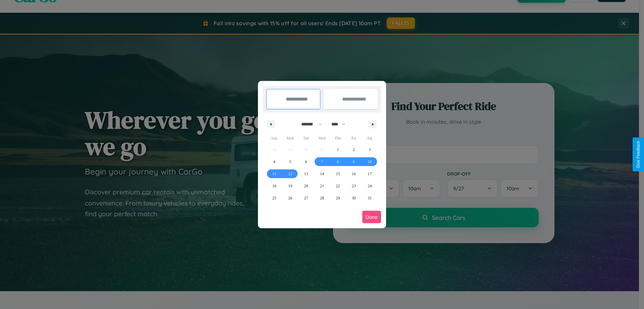 This screenshot has height=309, width=644. I want to click on button: 8, so click(338, 162).